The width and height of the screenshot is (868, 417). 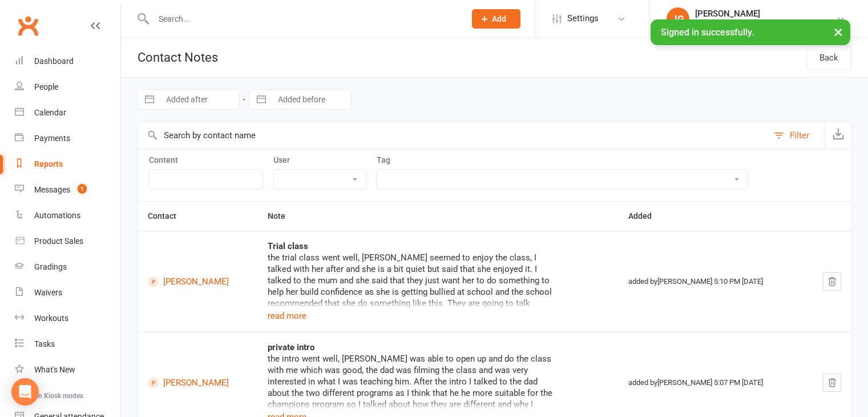 What do you see at coordinates (67, 369) in the screenshot?
I see `a: What's New` at bounding box center [67, 369].